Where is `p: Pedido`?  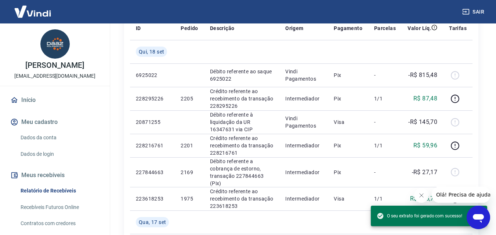
p: Pedido is located at coordinates (189, 28).